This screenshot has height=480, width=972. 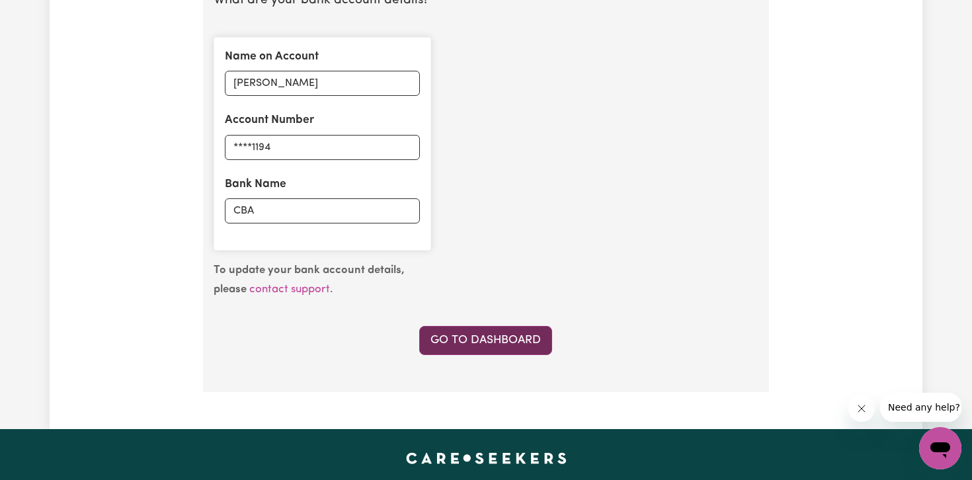 What do you see at coordinates (290, 289) in the screenshot?
I see `a: contact support` at bounding box center [290, 289].